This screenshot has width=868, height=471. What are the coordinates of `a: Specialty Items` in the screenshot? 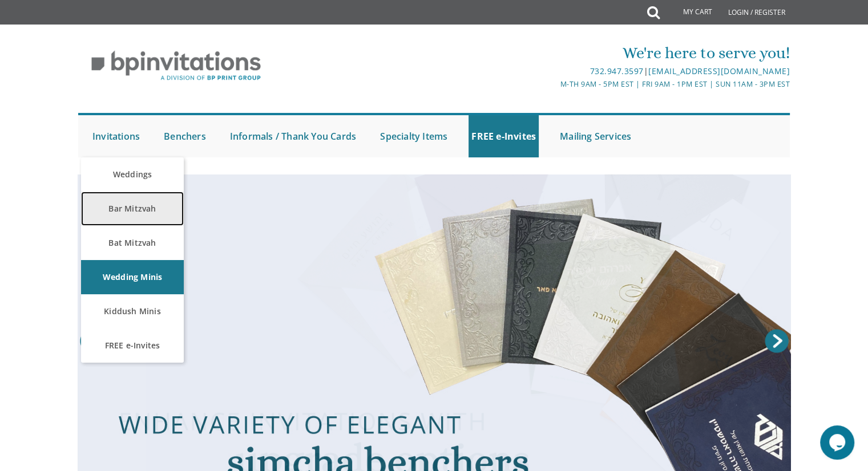 It's located at (414, 136).